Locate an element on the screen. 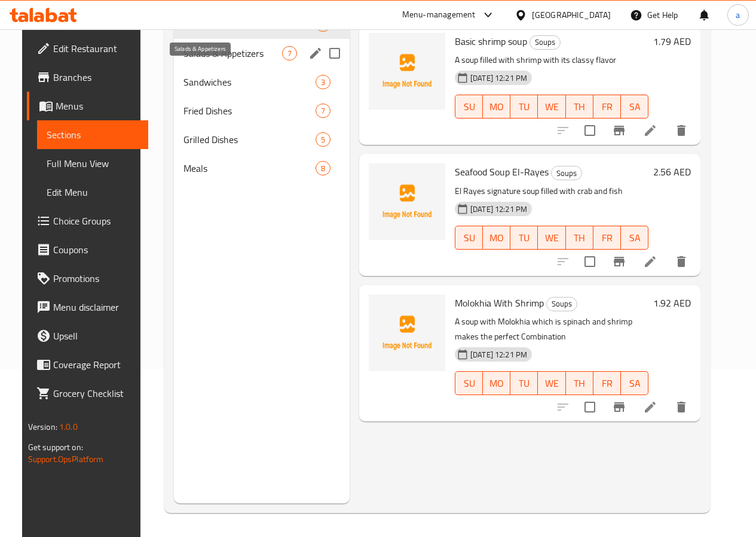 This screenshot has width=756, height=537. span: Edit Menu is located at coordinates (93, 192).